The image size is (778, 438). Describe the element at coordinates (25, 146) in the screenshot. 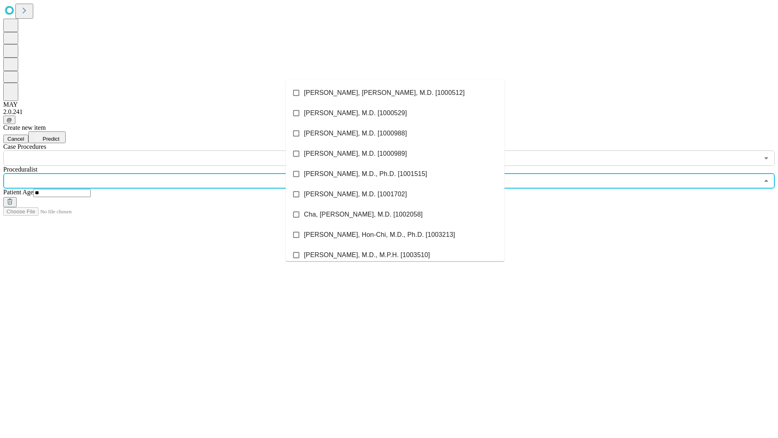

I see `span: Scheduled Procedure` at that location.